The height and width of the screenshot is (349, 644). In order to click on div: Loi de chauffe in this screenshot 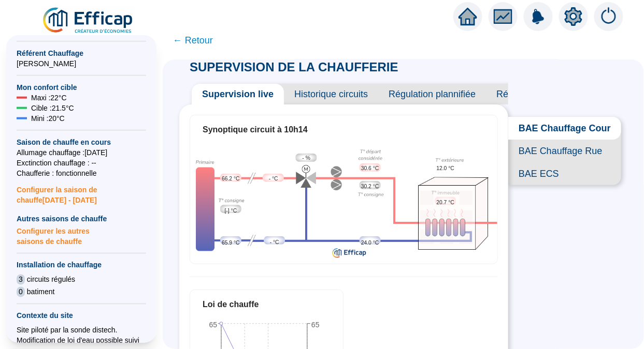, I will do `click(266, 305)`.